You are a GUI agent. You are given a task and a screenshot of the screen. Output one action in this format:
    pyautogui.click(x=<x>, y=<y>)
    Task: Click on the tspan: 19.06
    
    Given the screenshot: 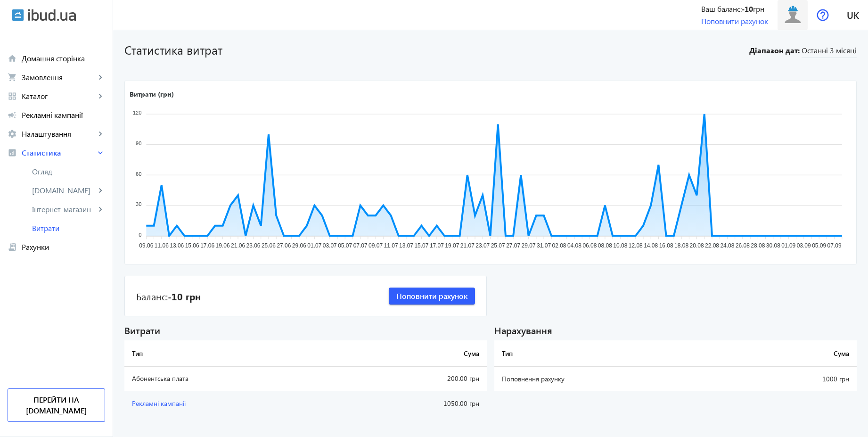 What is the action you would take?
    pyautogui.click(x=223, y=246)
    